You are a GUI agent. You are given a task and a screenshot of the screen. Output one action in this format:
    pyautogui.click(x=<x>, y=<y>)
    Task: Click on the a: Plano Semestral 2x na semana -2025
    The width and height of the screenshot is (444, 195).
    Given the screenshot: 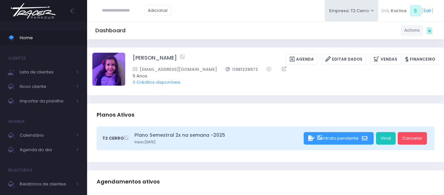 What is the action you would take?
    pyautogui.click(x=218, y=135)
    